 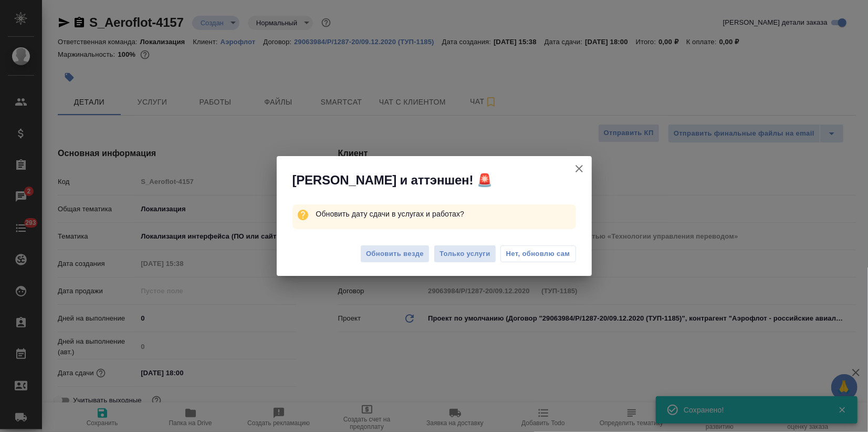 I want to click on button: Нет, обновлю сам, so click(x=538, y=254).